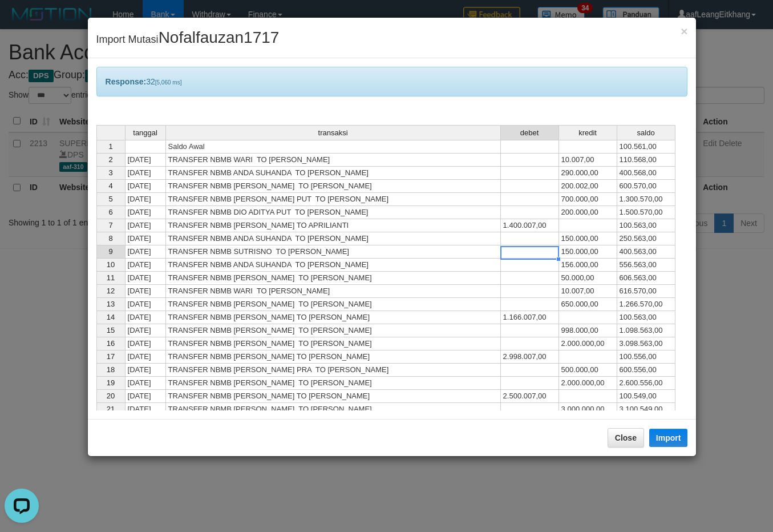 Image resolution: width=773 pixels, height=532 pixels. Describe the element at coordinates (168, 83) in the screenshot. I see `span: [5,060 ms]` at that location.